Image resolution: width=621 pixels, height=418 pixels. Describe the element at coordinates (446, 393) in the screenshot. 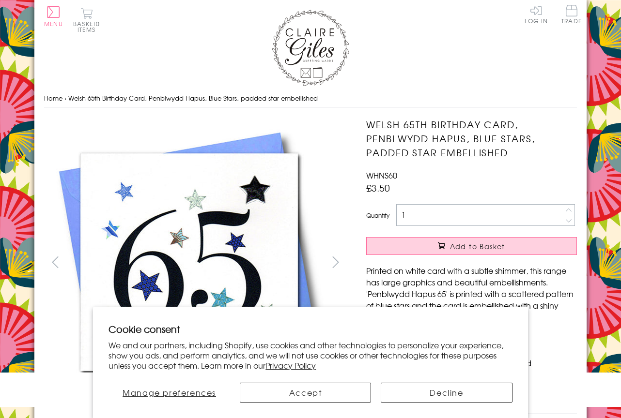

I see `button: Decline` at that location.